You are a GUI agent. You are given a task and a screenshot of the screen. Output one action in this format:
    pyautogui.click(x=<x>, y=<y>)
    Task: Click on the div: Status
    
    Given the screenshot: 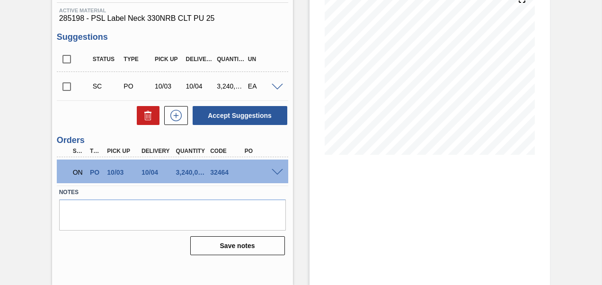 What is the action you would take?
    pyautogui.click(x=107, y=59)
    